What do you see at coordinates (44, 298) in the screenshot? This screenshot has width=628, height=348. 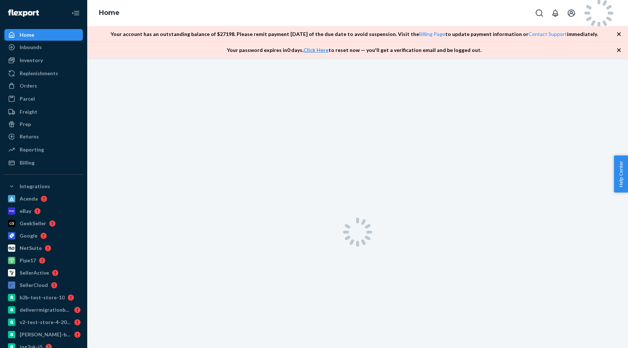 I see `a: b2b-test-store-10` at bounding box center [44, 298].